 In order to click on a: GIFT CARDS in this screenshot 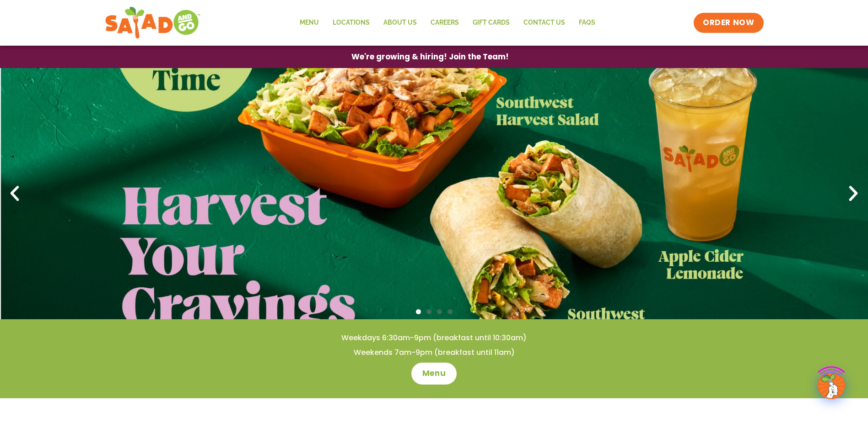, I will do `click(491, 23)`.